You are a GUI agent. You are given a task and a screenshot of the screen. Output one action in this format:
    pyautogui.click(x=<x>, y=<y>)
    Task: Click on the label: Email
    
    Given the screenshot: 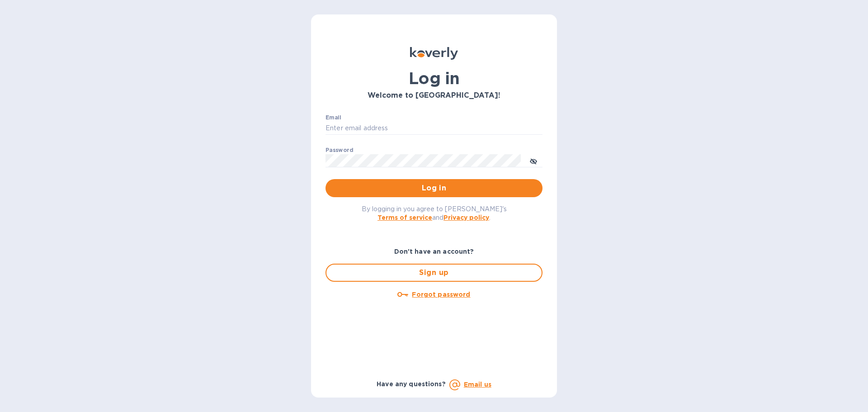 What is the action you would take?
    pyautogui.click(x=333, y=118)
    